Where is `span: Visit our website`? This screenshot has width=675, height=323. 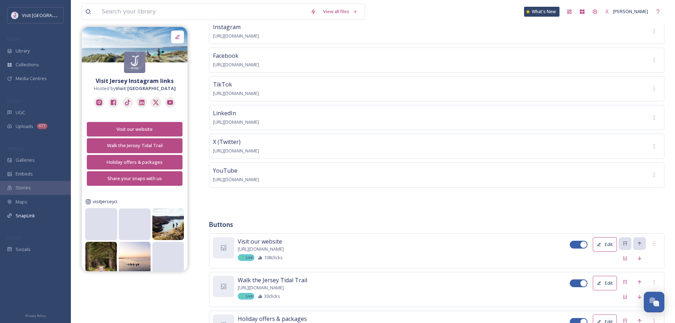
span: Visit our website is located at coordinates (260, 241).